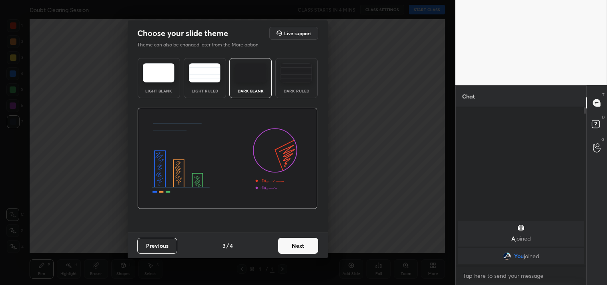 This screenshot has height=285, width=607. Describe the element at coordinates (182, 33) in the screenshot. I see `h2: Choose your slide theme` at that location.